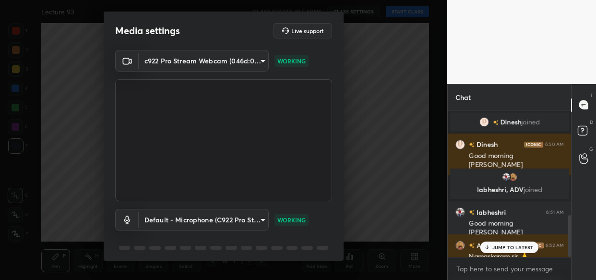 The width and height of the screenshot is (596, 280). What do you see at coordinates (554, 245) in the screenshot?
I see `div: 6:52 AM` at bounding box center [554, 245].